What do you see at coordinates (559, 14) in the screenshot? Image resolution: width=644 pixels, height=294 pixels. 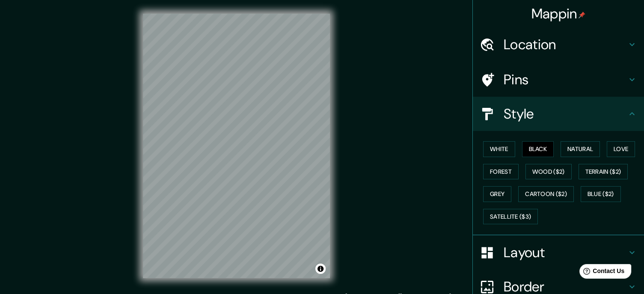 I see `h4: Mappin` at bounding box center [559, 14].